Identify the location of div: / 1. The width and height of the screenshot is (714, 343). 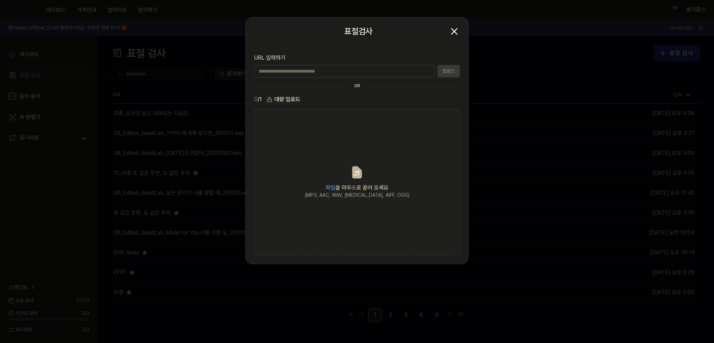
(258, 99).